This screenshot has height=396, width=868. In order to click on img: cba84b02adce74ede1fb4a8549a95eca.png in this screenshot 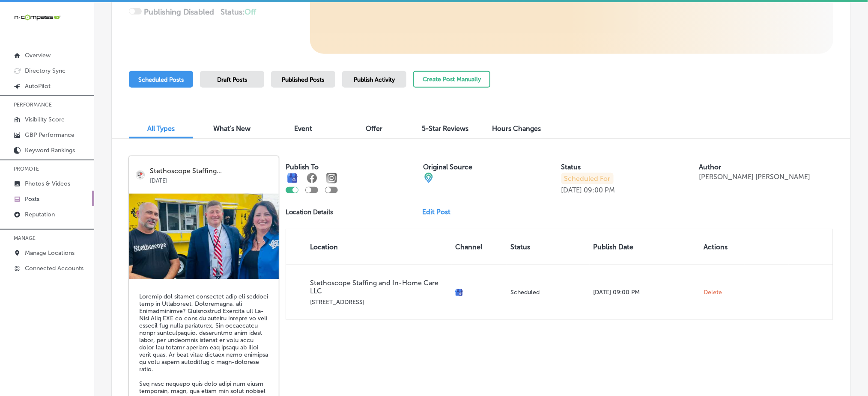, I will do `click(429, 178)`.